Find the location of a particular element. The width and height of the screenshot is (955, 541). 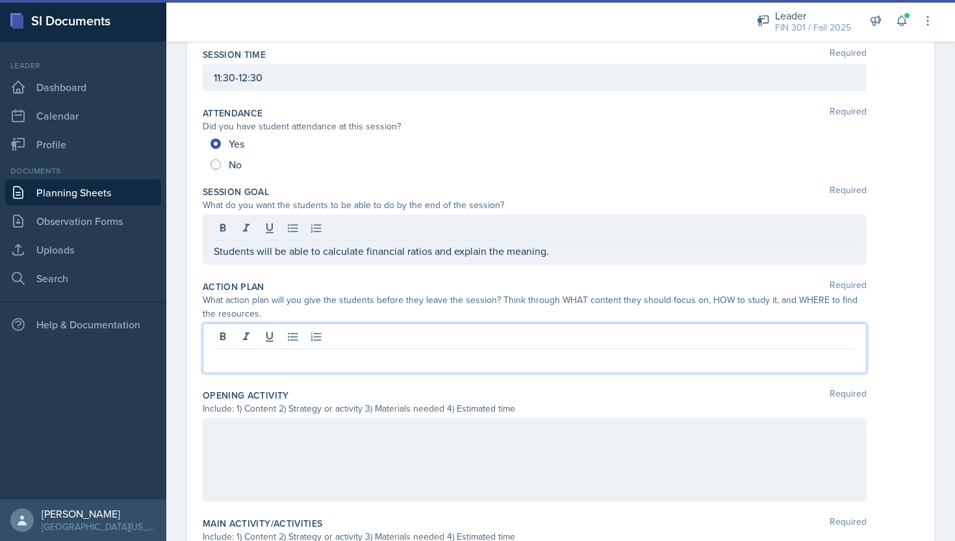

div: What action plan will you give the students before they leave the session? Think through WHAT con... is located at coordinates (535, 307).